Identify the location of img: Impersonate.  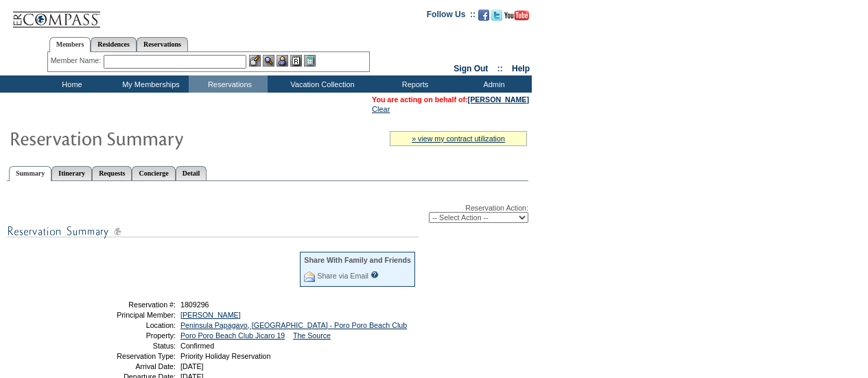
(282, 60).